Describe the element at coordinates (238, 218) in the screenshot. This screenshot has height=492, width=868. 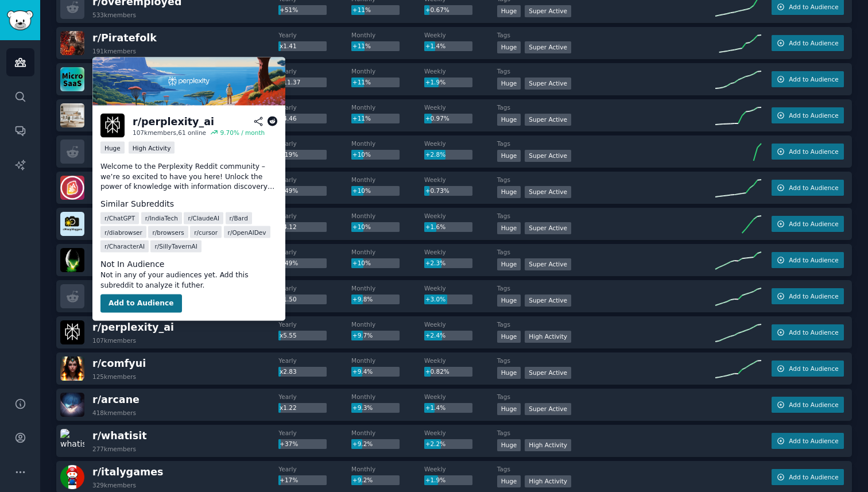
I see `span: r/ Bard` at that location.